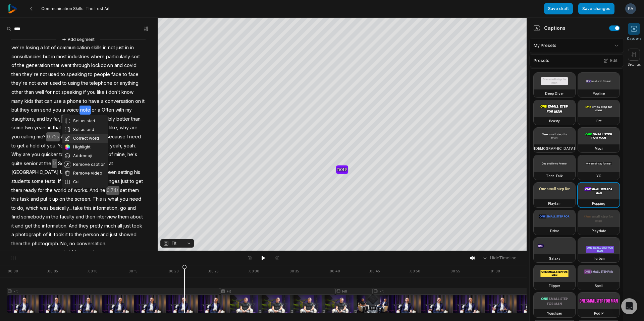 This screenshot has width=644, height=321. I want to click on button: Highlight, so click(85, 147).